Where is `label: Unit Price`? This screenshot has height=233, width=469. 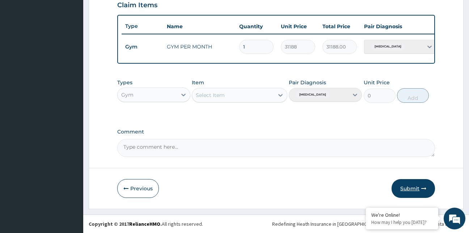 label: Unit Price is located at coordinates (377, 83).